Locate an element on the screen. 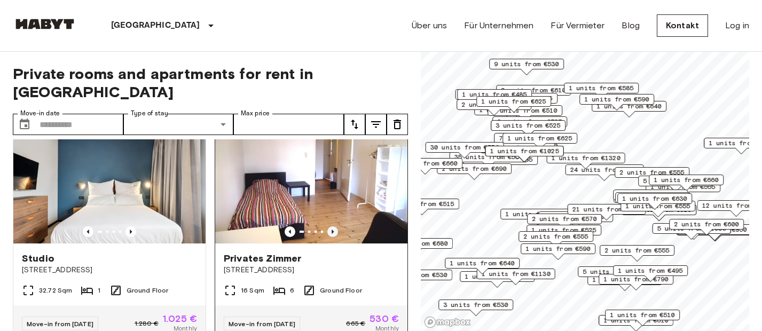 The width and height of the screenshot is (762, 331). span: 1 units from €1025 is located at coordinates (524, 151).